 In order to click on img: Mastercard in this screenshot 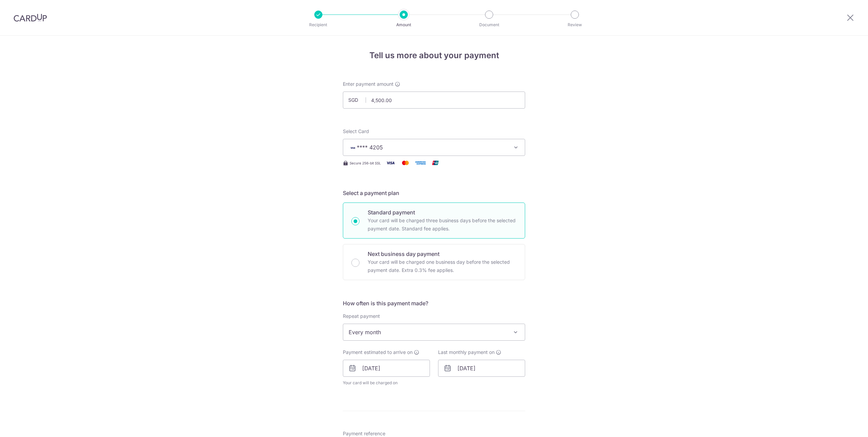, I will do `click(405, 163)`.